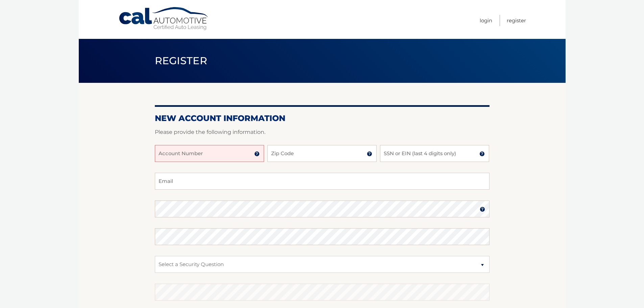 The height and width of the screenshot is (308, 644). Describe the element at coordinates (164, 19) in the screenshot. I see `a: Cal Automotive` at that location.